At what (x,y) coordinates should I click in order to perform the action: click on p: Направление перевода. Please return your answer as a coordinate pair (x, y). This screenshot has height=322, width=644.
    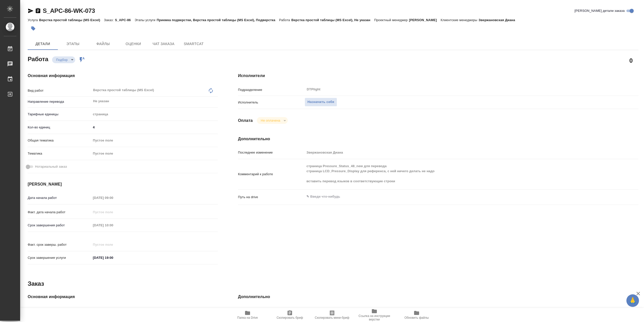
    Looking at the image, I should click on (59, 102).